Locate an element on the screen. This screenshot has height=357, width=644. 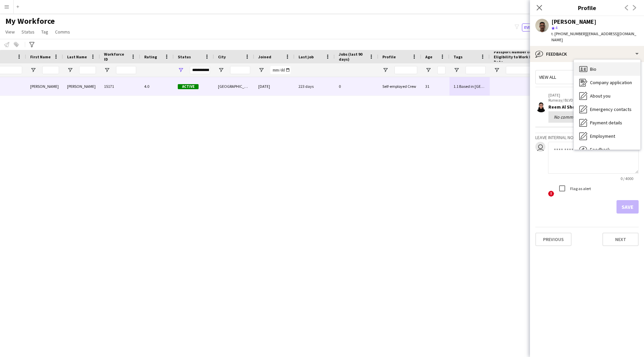
span: Age is located at coordinates (428, 56).